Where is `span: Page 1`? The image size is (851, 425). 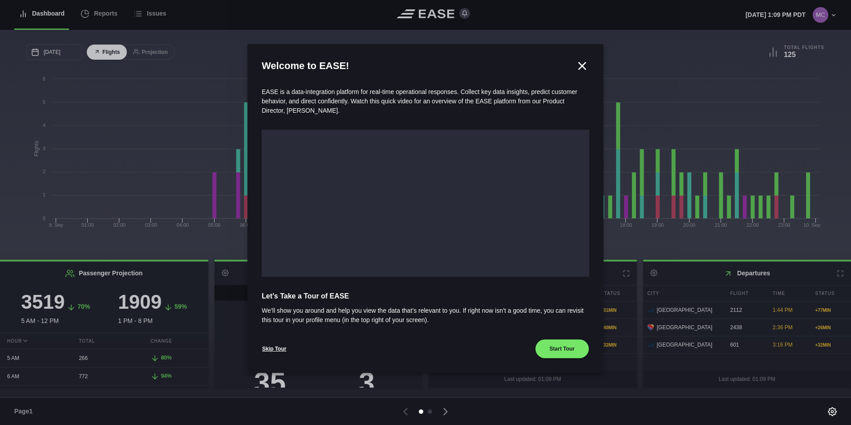 span: Page 1 is located at coordinates (25, 411).